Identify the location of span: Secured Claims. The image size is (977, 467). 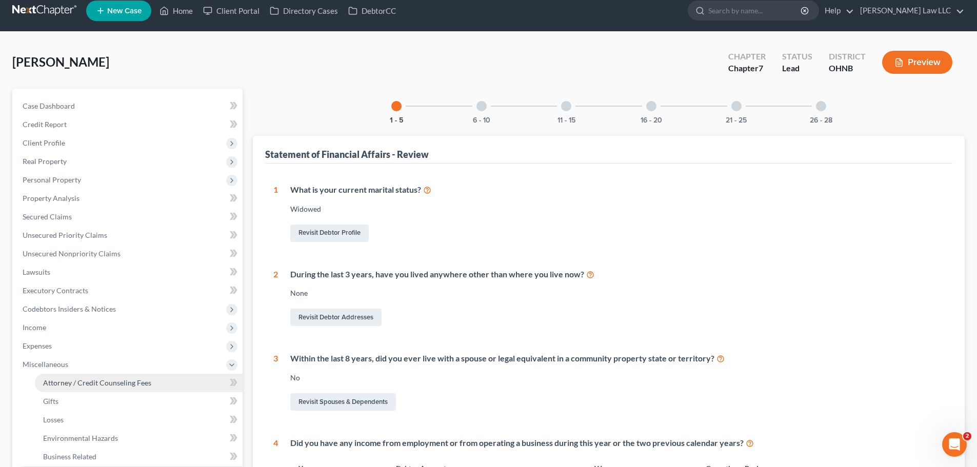
(47, 216).